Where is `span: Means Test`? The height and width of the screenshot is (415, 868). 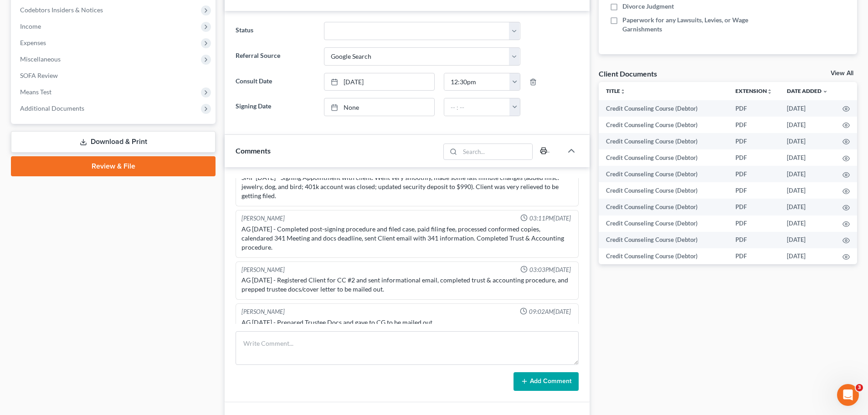
span: Means Test is located at coordinates (36, 92).